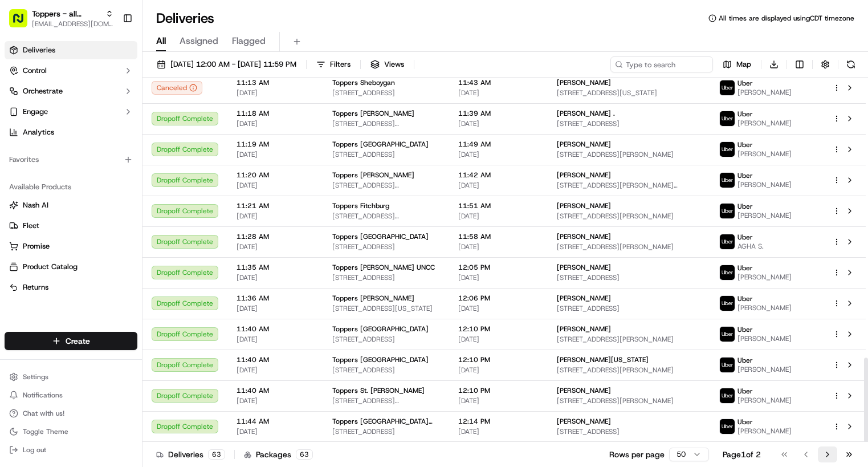 The width and height of the screenshot is (868, 467). I want to click on span: Assigned, so click(199, 41).